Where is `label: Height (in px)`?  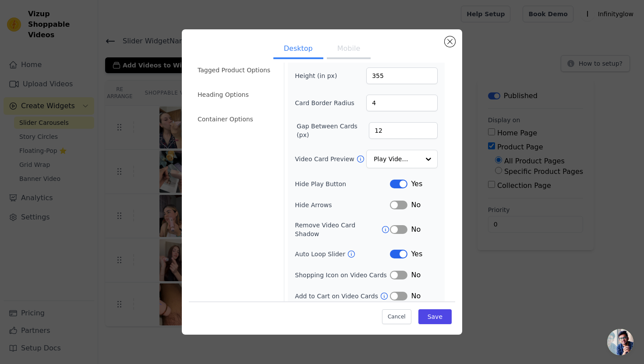 label: Height (in px) is located at coordinates (318, 76).